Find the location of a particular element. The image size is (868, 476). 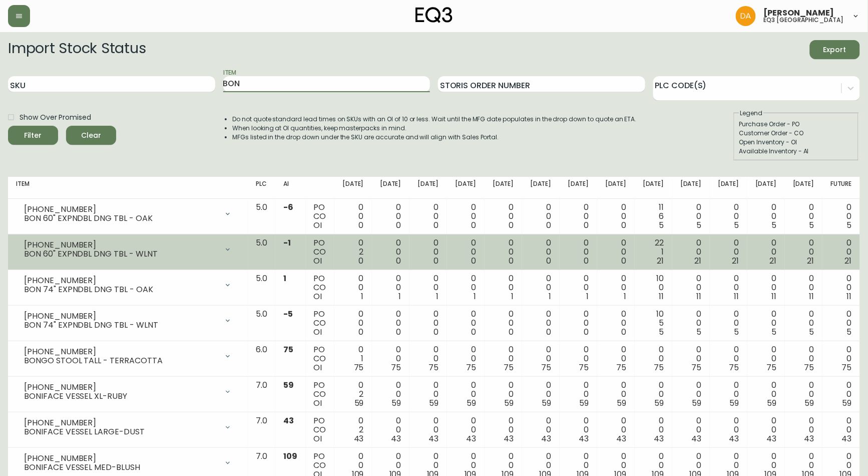

span: -6 is located at coordinates (289, 207).